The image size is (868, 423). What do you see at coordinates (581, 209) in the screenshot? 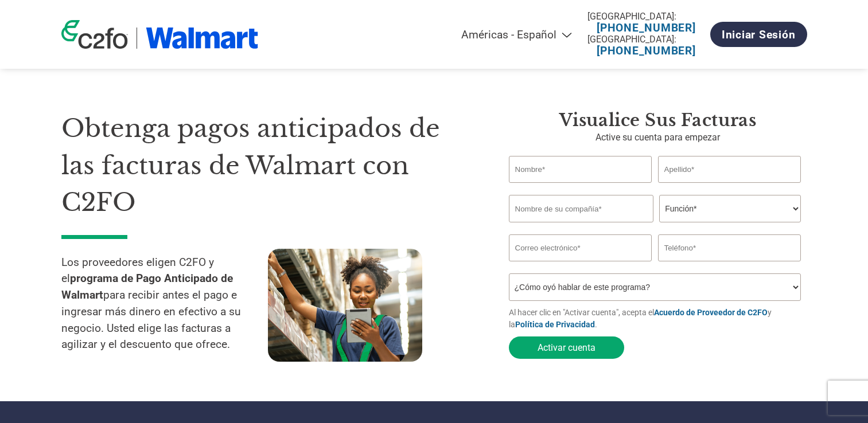
I see `input: Nombre de su compañía*` at bounding box center [581, 209].